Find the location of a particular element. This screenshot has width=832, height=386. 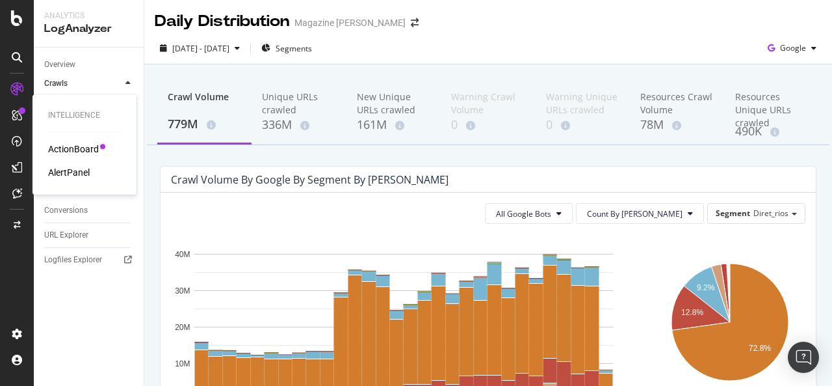

div: Analytics is located at coordinates (88, 16).